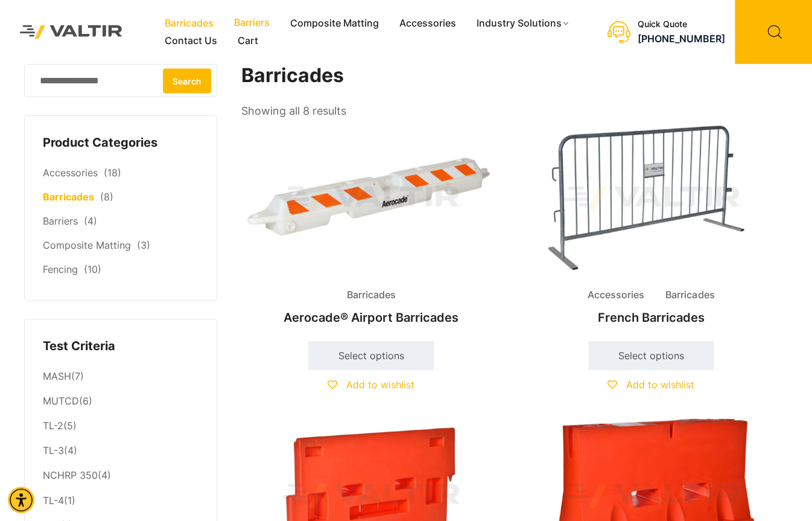 The height and width of the screenshot is (521, 812). I want to click on input: Search for:, so click(121, 80).